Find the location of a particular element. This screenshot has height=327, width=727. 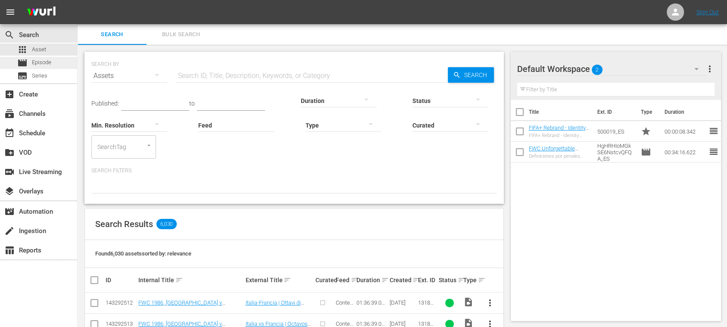

span: Create is located at coordinates (9, 94).